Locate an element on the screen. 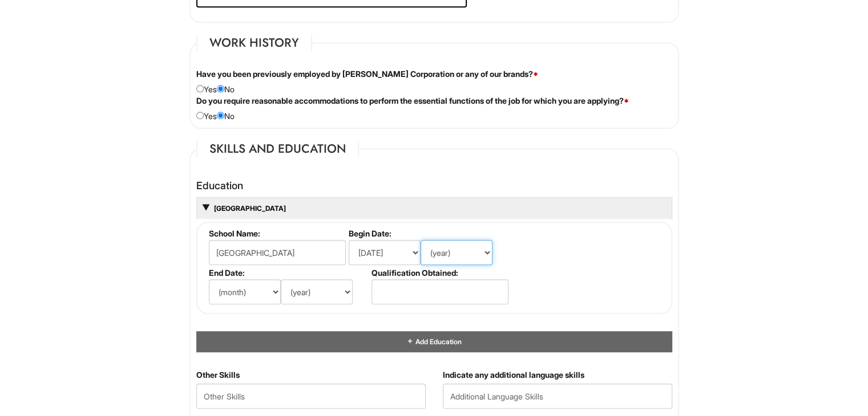 This screenshot has height=416, width=868. label: Qualification Obtained: is located at coordinates (439, 272).